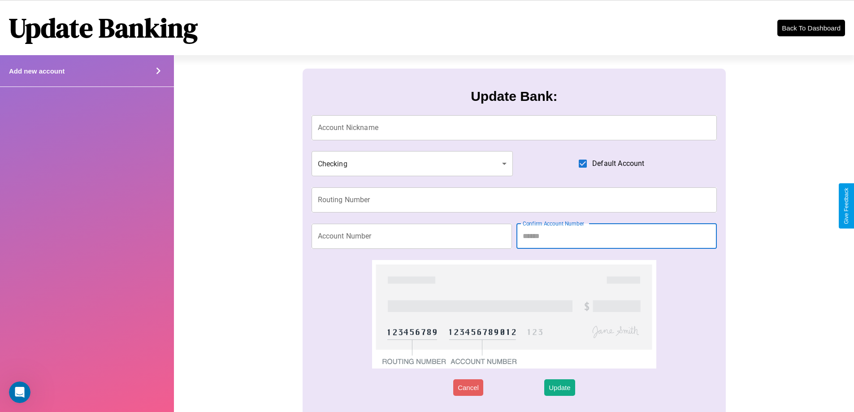 The width and height of the screenshot is (854, 412). Describe the element at coordinates (559, 387) in the screenshot. I see `button: Update` at that location.